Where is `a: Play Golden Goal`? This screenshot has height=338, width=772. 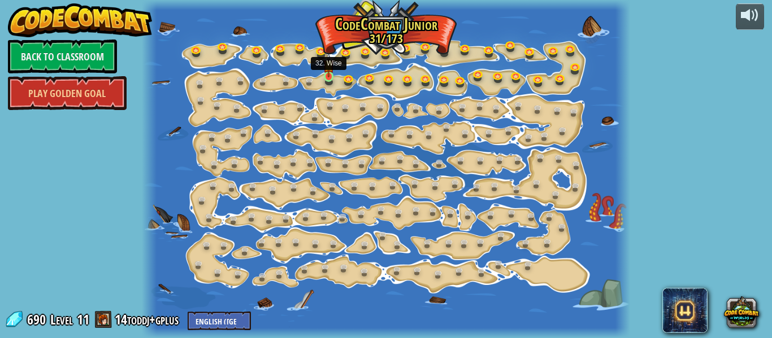
a: Play Golden Goal is located at coordinates (67, 93).